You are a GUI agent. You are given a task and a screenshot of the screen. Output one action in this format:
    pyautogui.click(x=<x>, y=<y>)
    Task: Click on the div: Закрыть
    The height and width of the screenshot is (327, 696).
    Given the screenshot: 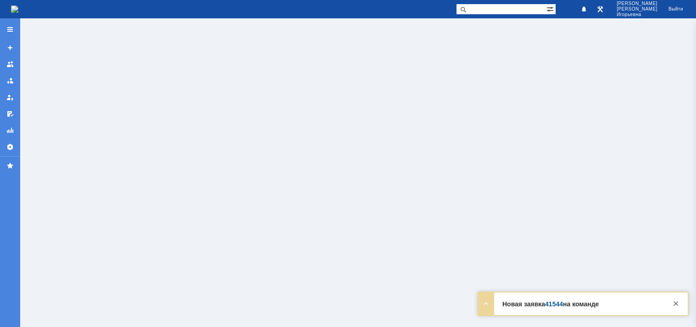 What is the action you would take?
    pyautogui.click(x=676, y=303)
    